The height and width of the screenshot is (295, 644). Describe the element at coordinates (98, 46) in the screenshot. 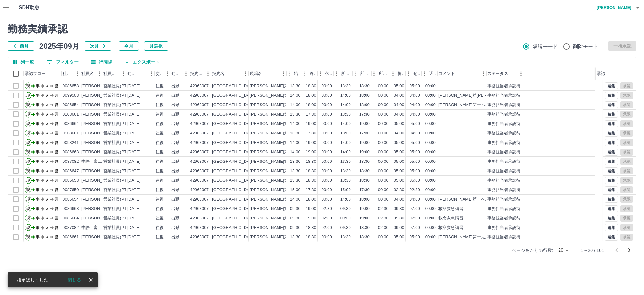

I see `button: 次月` at that location.